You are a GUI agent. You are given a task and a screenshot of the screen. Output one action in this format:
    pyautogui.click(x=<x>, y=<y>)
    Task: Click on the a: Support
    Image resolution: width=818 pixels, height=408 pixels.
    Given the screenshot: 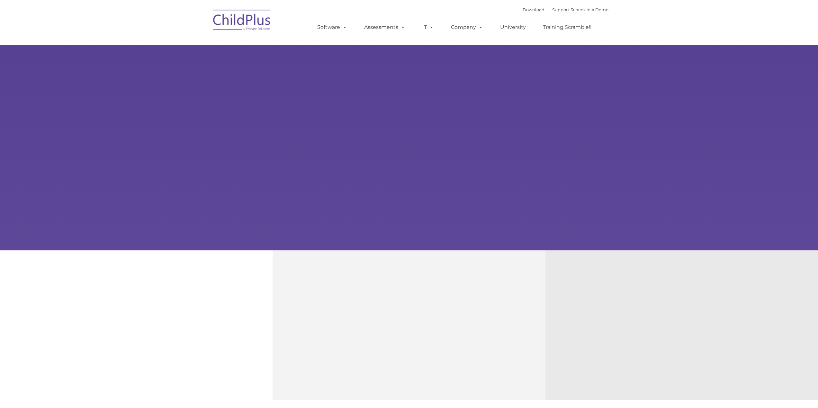 What is the action you would take?
    pyautogui.click(x=560, y=10)
    